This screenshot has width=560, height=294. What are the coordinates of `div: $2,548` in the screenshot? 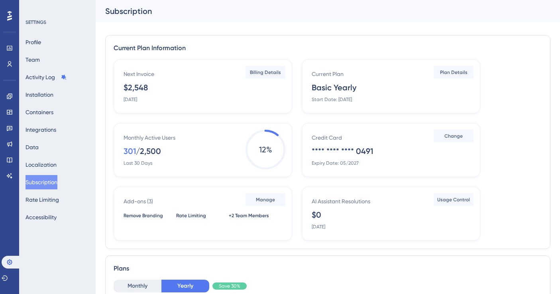 It's located at (135, 88).